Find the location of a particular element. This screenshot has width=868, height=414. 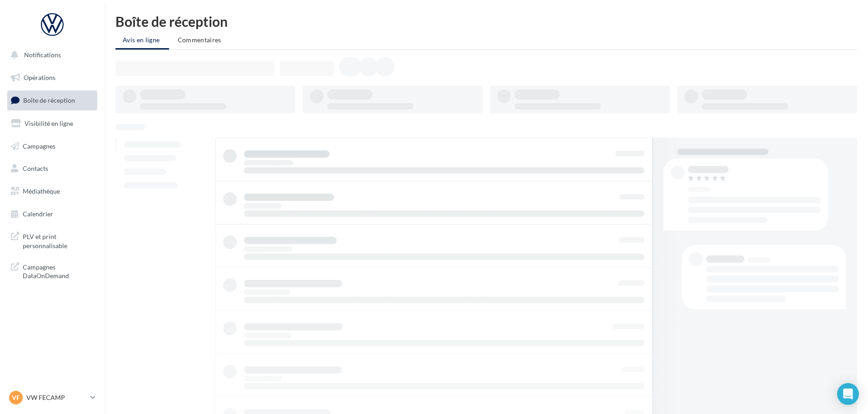

span: Calendrier is located at coordinates (38, 213).